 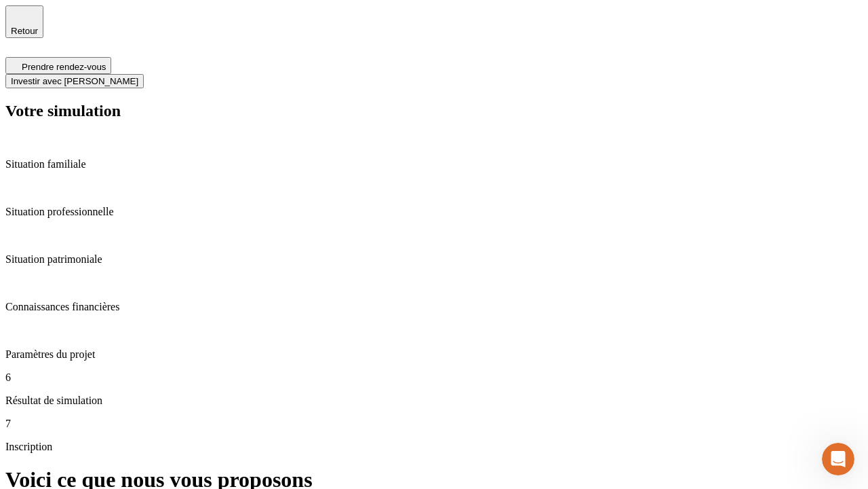 What do you see at coordinates (24, 22) in the screenshot?
I see `button: Retour` at bounding box center [24, 22].